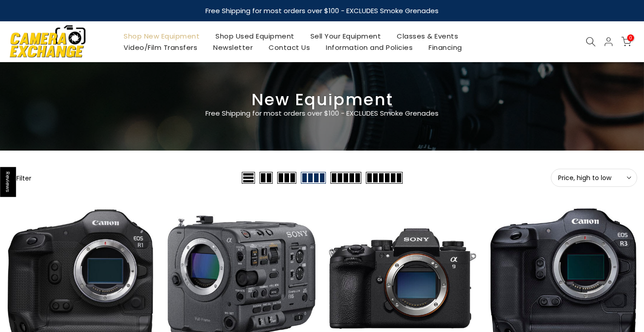  I want to click on h3: New Equipment, so click(322, 100).